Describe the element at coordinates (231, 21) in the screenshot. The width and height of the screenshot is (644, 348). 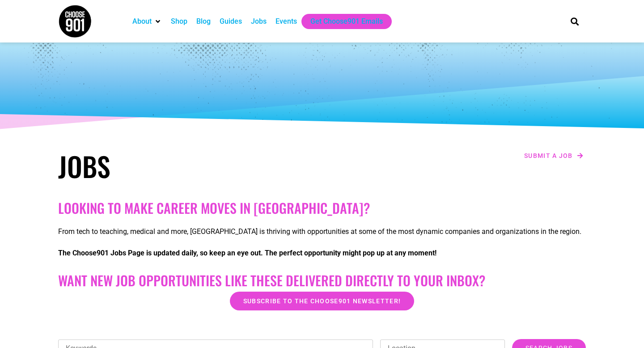
I see `div: Guides` at that location.